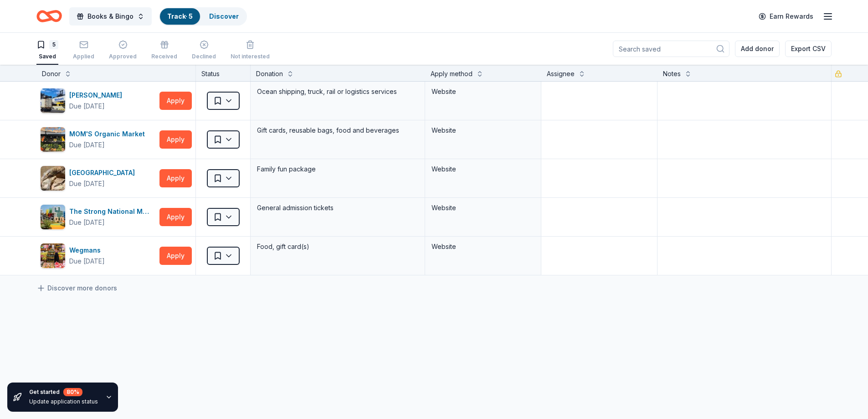 The height and width of the screenshot is (419, 868). What do you see at coordinates (76, 288) in the screenshot?
I see `a: Discover more donors` at bounding box center [76, 288].